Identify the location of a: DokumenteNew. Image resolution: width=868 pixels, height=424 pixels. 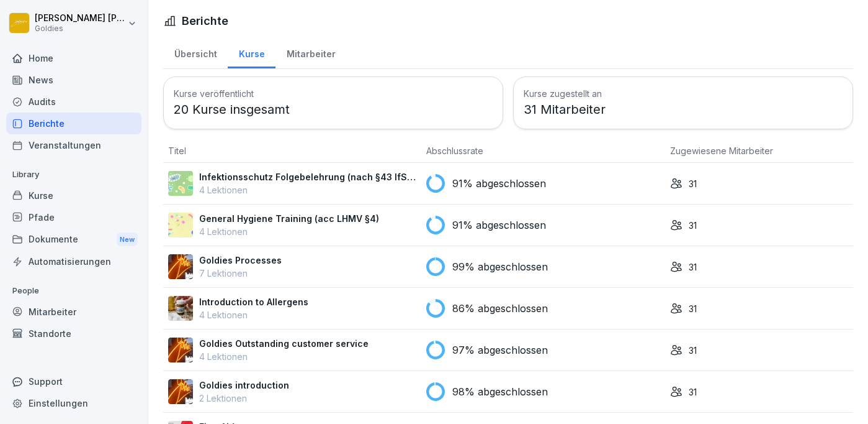
(74, 240).